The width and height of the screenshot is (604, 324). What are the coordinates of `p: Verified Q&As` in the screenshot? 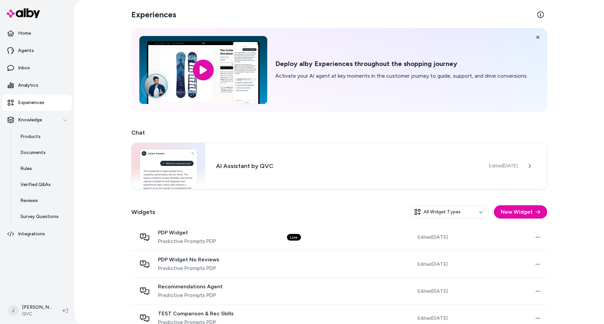 It's located at (35, 185).